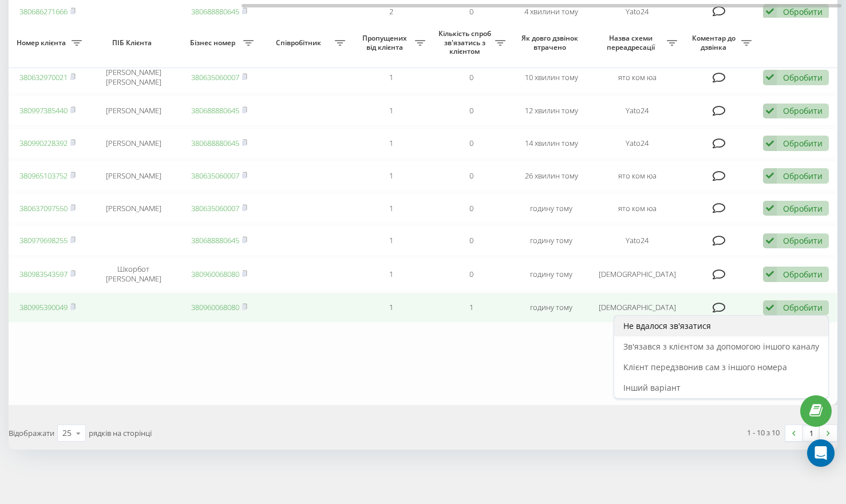 Image resolution: width=846 pixels, height=504 pixels. I want to click on span: Співробітник, so click(300, 43).